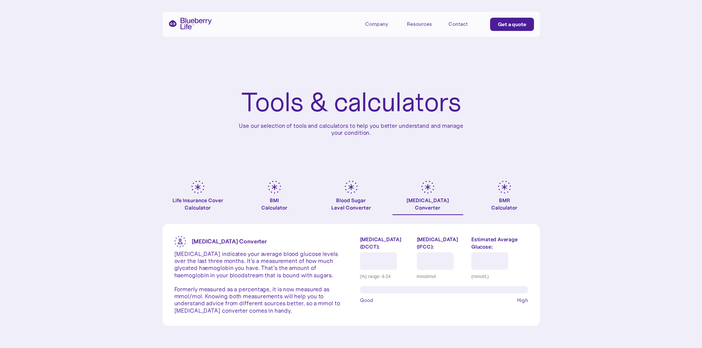  Describe the element at coordinates (198, 198) in the screenshot. I see `a: Life Insurance Cover Calculator` at that location.